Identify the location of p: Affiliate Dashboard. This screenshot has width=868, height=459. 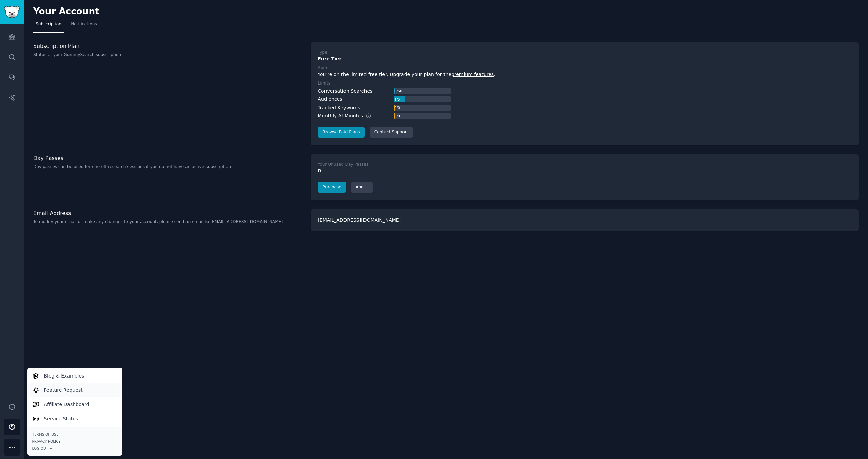
(67, 404).